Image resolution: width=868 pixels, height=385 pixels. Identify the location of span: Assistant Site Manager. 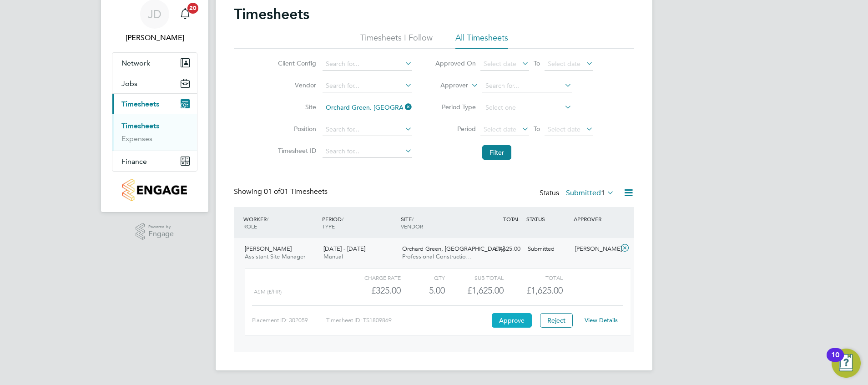
(275, 256).